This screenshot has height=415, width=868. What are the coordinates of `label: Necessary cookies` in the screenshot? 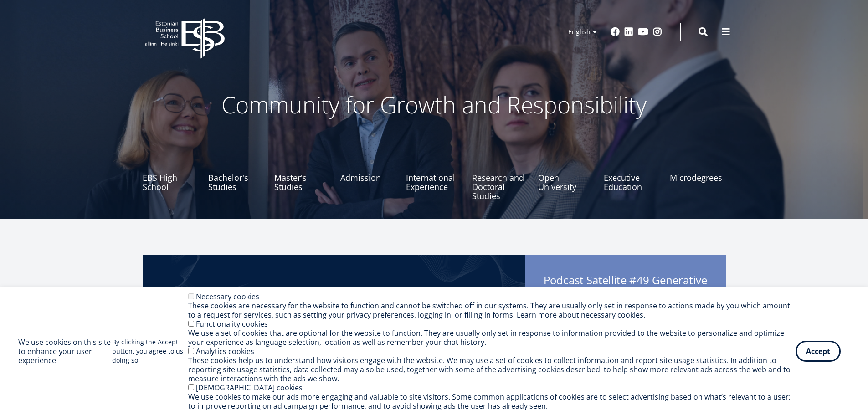 It's located at (228, 297).